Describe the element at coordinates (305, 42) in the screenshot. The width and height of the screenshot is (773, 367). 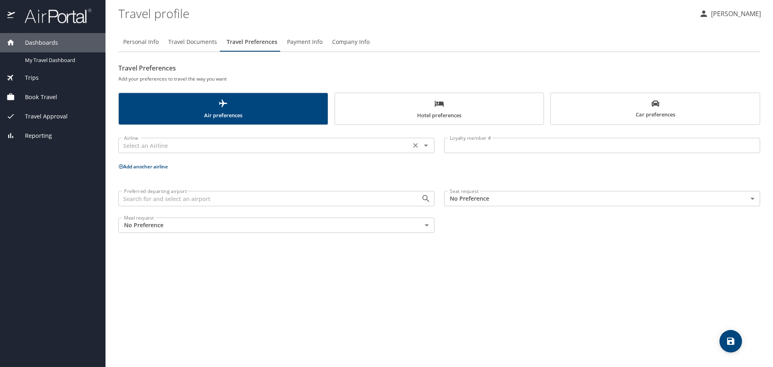
I see `span: Payment Info` at that location.